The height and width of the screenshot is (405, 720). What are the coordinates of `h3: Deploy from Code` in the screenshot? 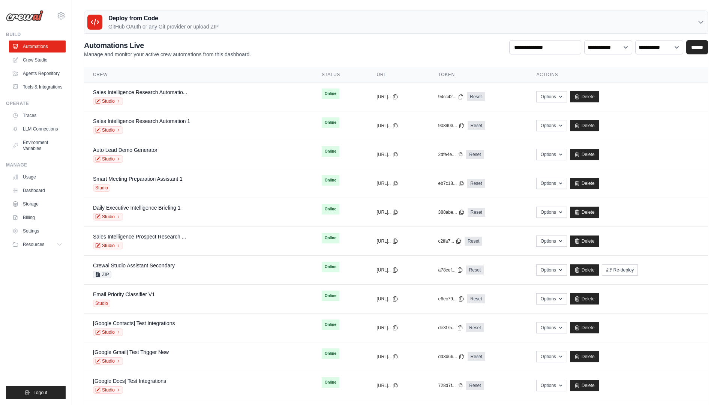 It's located at (164, 18).